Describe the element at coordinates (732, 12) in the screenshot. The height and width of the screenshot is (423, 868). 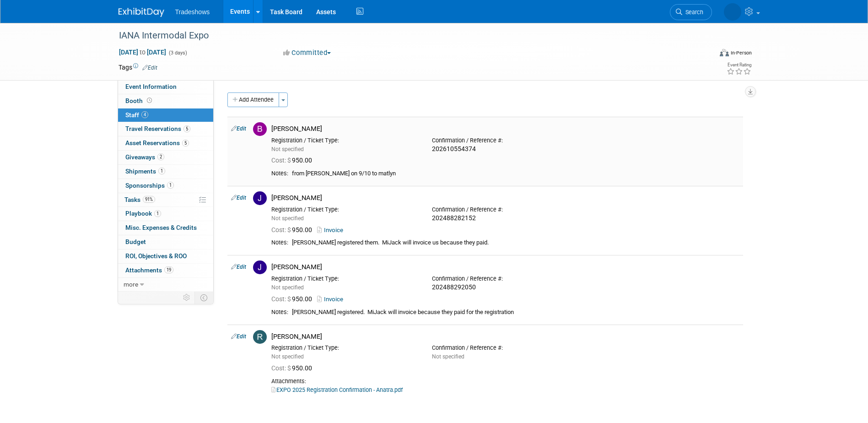
I see `img: Kay Reynolds` at that location.